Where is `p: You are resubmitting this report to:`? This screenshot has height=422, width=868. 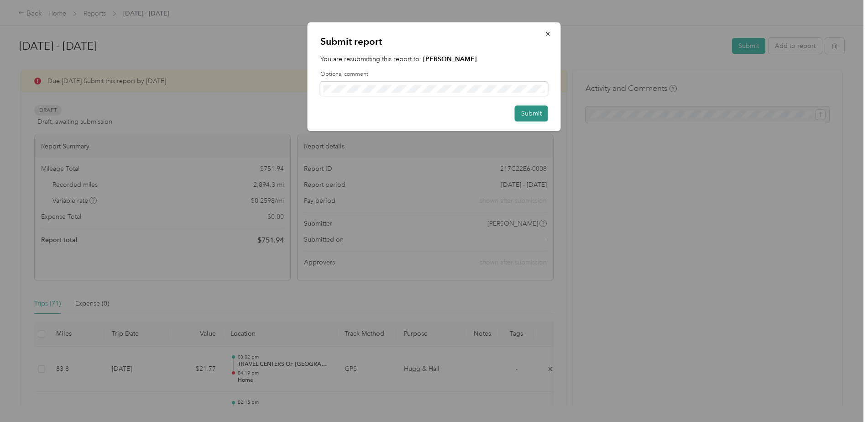
p: You are resubmitting this report to: is located at coordinates (434, 59).